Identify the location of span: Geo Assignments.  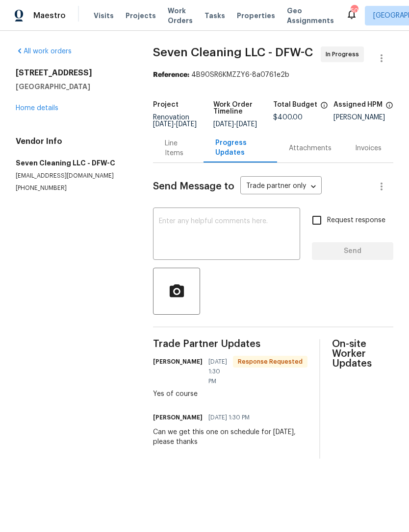
(310, 15).